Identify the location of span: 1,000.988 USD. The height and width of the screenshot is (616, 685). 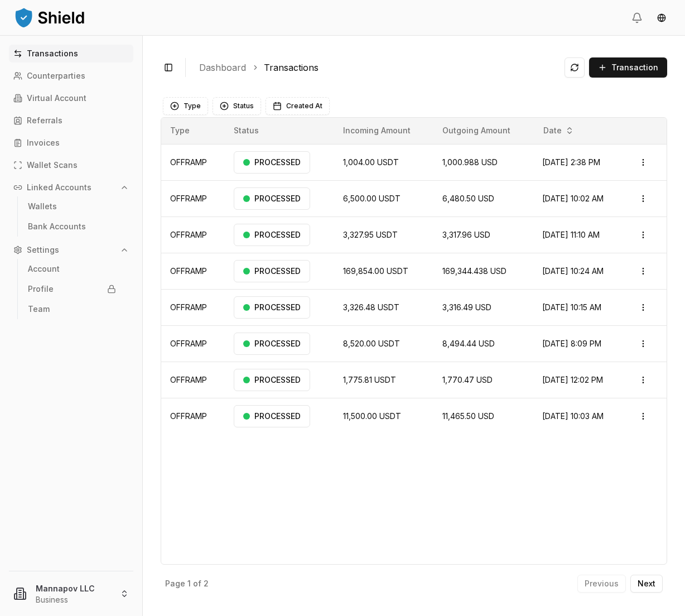
(469, 162).